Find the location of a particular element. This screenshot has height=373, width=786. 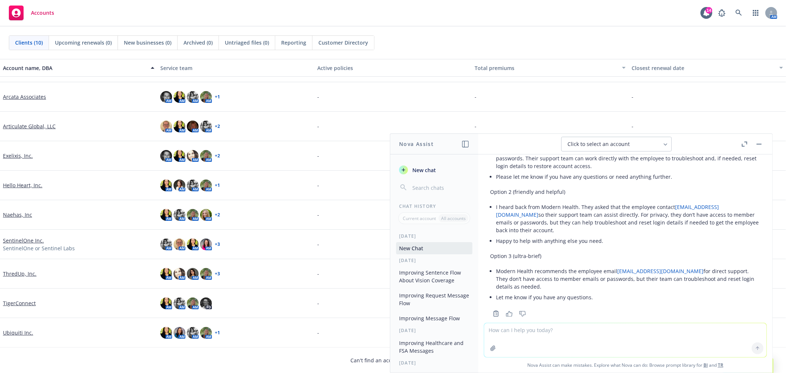

button: New chat is located at coordinates (434, 170).